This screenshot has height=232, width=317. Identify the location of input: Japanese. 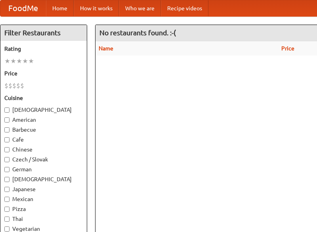
(7, 189).